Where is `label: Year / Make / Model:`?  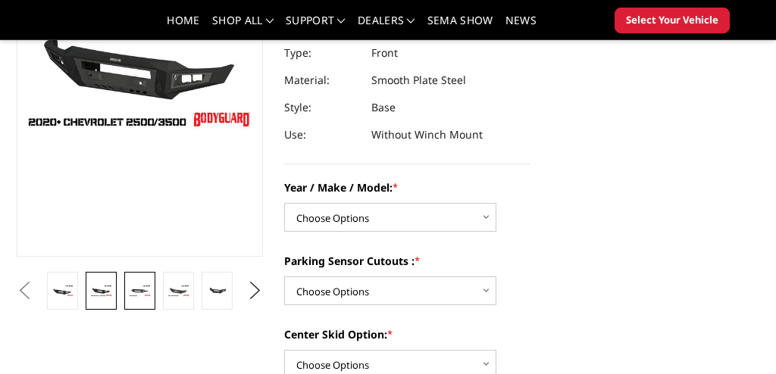
label: Year / Make / Model: is located at coordinates (407, 187).